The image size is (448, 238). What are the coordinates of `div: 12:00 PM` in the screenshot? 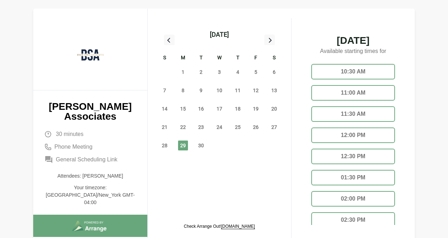 It's located at (353, 135).